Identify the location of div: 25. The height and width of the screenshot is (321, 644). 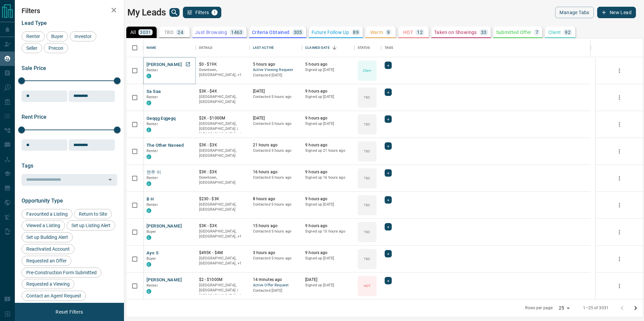
(565, 308).